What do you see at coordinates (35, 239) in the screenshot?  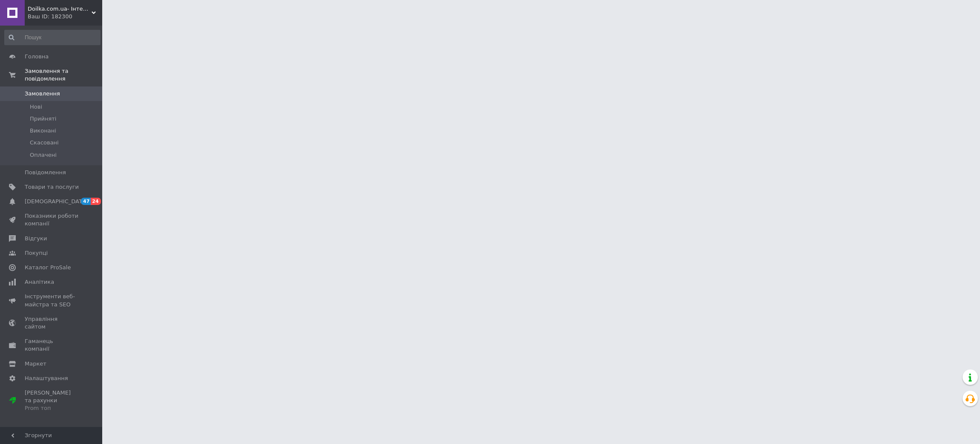 I see `span: Відгуки` at bounding box center [35, 239].